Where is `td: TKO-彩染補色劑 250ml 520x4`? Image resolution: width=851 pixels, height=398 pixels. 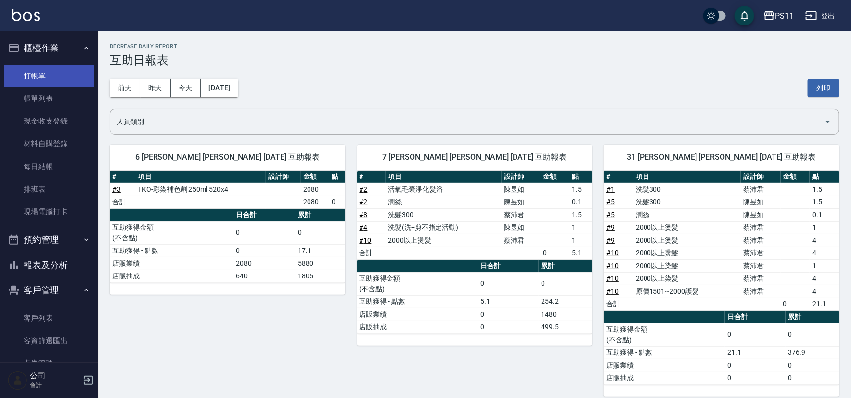 td: TKO-彩染補色劑 250ml 520x4 is located at coordinates (201, 189).